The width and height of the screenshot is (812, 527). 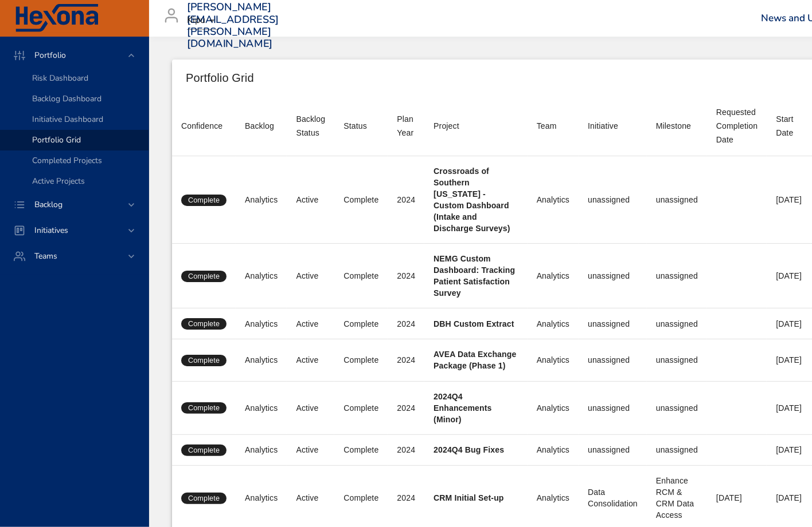 I want to click on span: Teams, so click(x=46, y=256).